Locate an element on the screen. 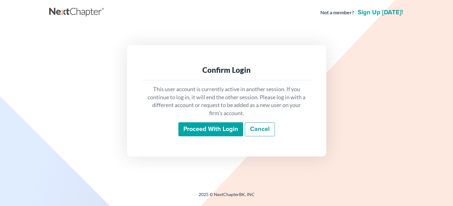  input: Proceed with login is located at coordinates (211, 130).